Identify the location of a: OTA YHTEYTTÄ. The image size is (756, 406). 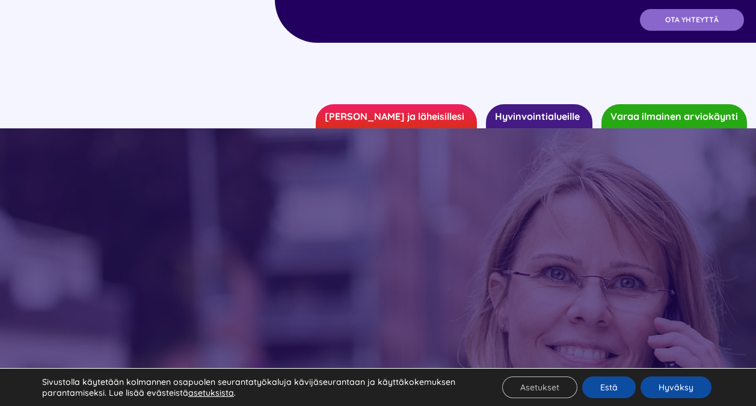
(692, 20).